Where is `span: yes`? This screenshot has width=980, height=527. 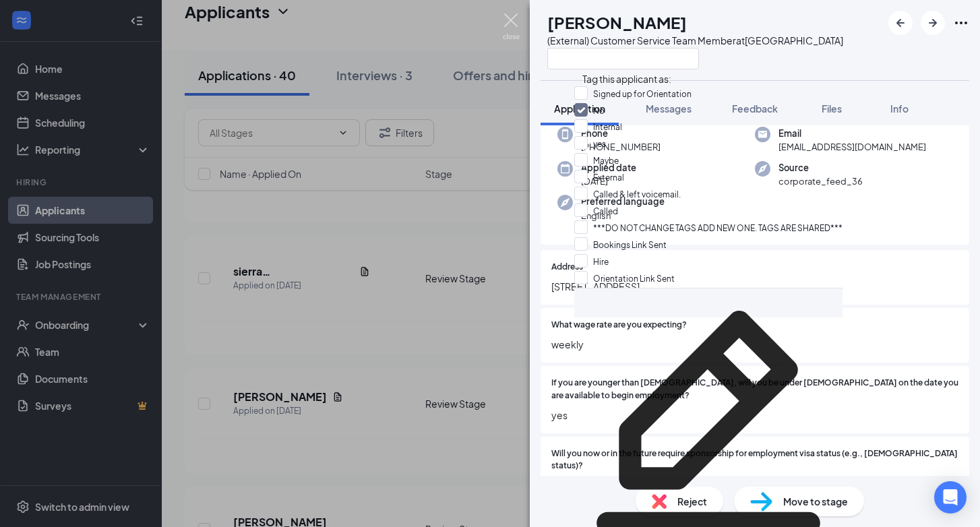 span: yes is located at coordinates (755, 415).